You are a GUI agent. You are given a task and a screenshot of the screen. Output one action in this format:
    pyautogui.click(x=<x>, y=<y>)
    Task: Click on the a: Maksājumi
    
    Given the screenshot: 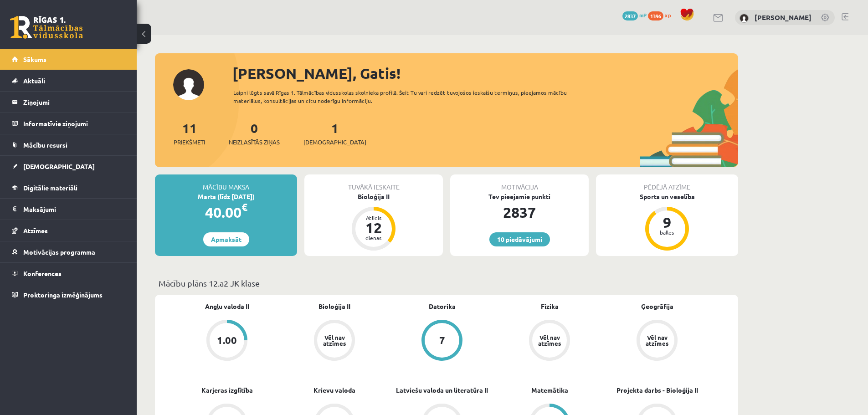 What is the action you would take?
    pyautogui.click(x=68, y=209)
    